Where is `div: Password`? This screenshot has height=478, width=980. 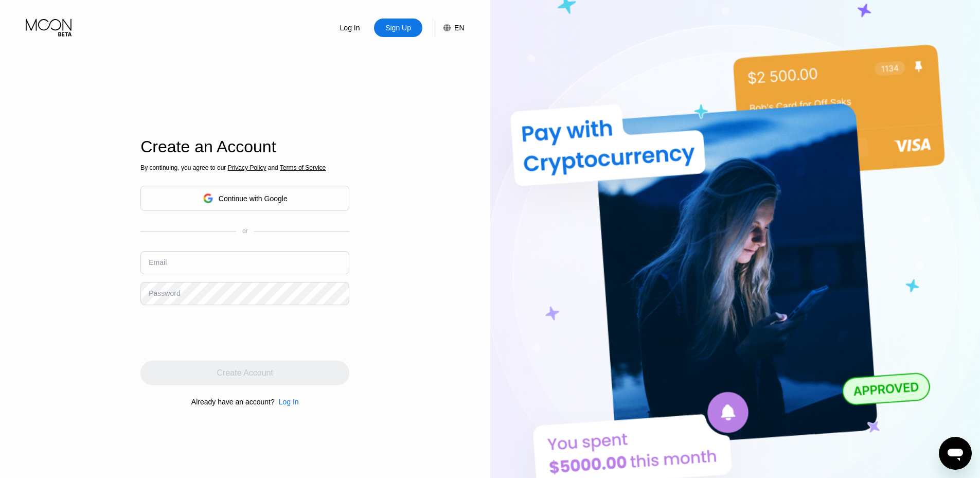
div: Password is located at coordinates (164, 293).